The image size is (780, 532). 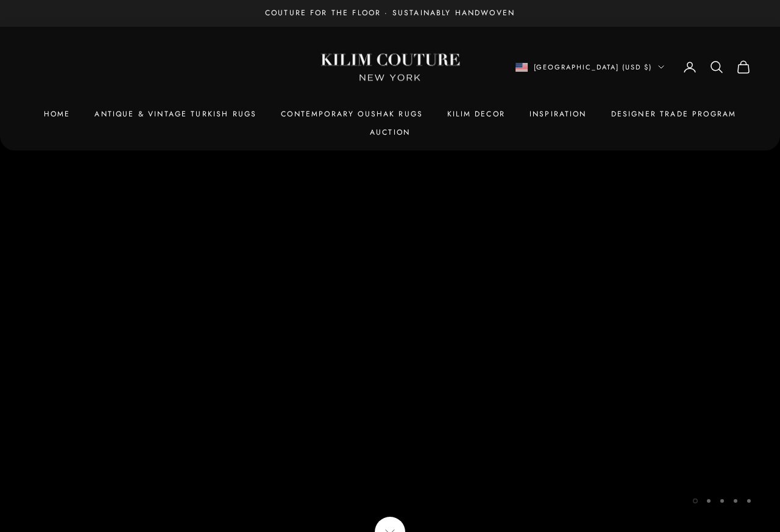 What do you see at coordinates (390, 123) in the screenshot?
I see `nav: Primary navigation` at bounding box center [390, 123].